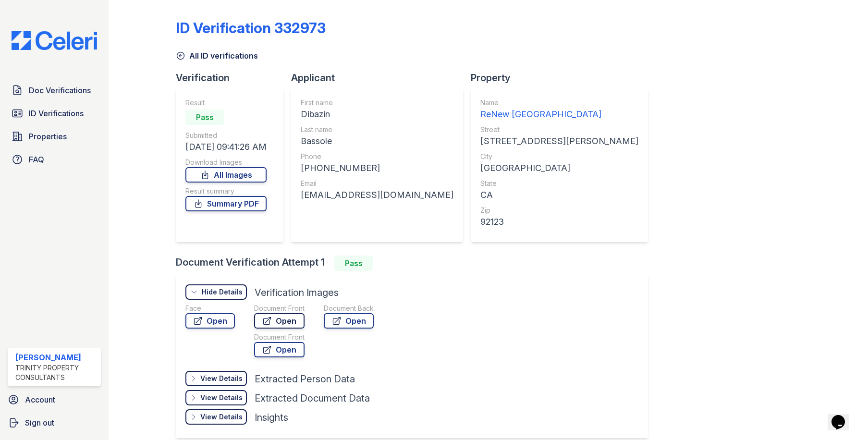 The width and height of the screenshot is (868, 440). Describe the element at coordinates (210, 308) in the screenshot. I see `div: Face` at that location.